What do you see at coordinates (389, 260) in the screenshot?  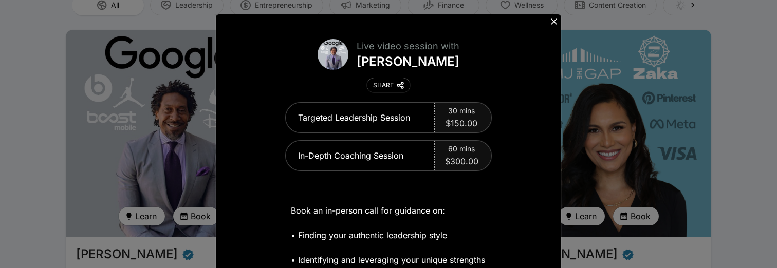 I see `p: • Identifying and leveraging your unique strengths` at bounding box center [389, 260].